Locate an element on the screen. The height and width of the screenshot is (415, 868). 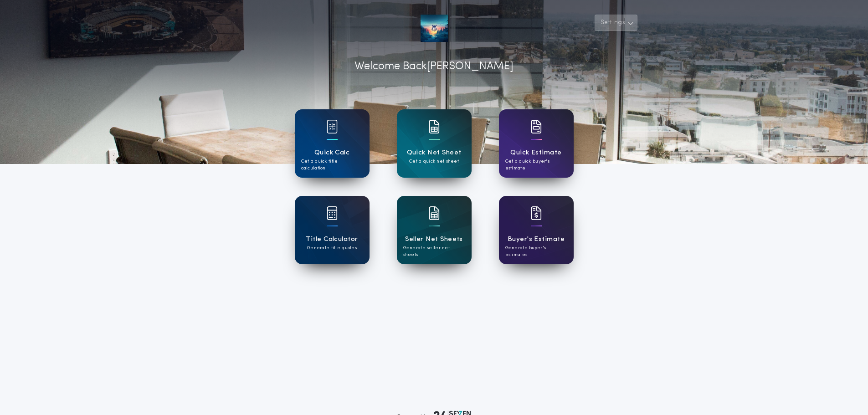
a: card iconBuyer's EstimateGenerate buyer's estimates is located at coordinates (536, 230).